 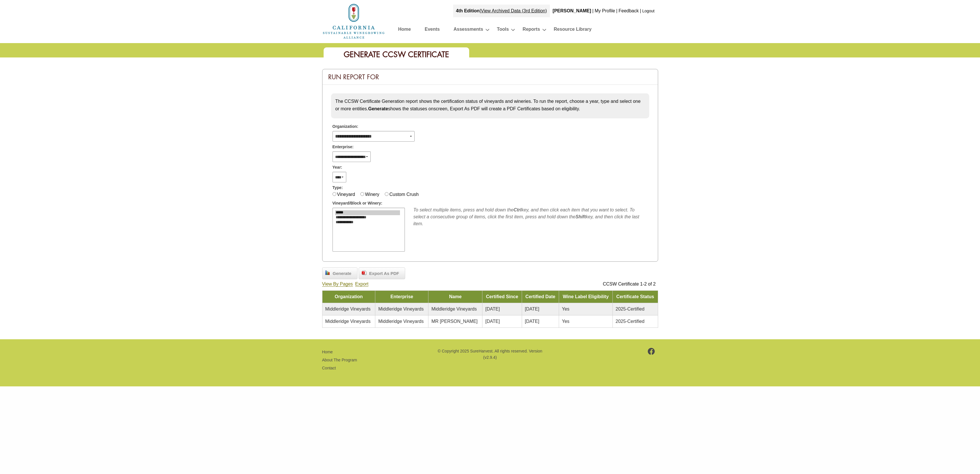 I want to click on label: Vineyard, so click(x=346, y=194).